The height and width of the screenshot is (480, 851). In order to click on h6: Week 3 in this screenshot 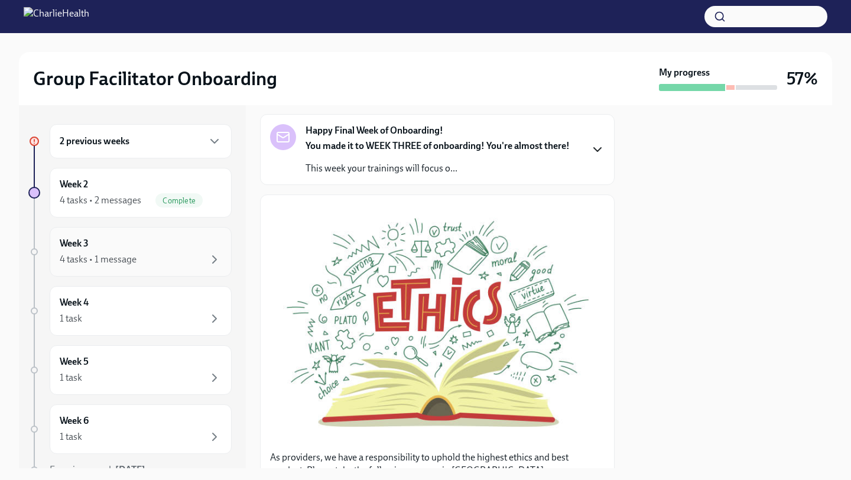, I will do `click(74, 243)`.